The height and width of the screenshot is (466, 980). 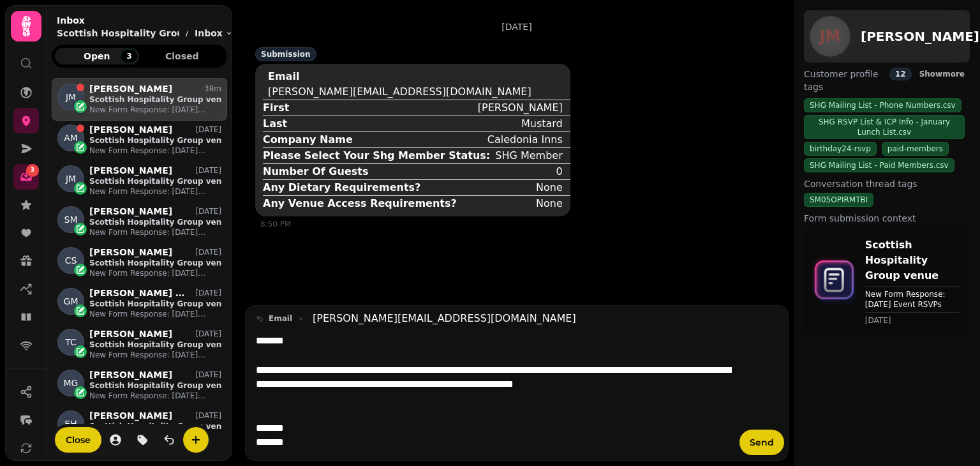 What do you see at coordinates (882, 105) in the screenshot?
I see `div: SHG Mailing List - Phone Numbers.csv` at bounding box center [882, 105].